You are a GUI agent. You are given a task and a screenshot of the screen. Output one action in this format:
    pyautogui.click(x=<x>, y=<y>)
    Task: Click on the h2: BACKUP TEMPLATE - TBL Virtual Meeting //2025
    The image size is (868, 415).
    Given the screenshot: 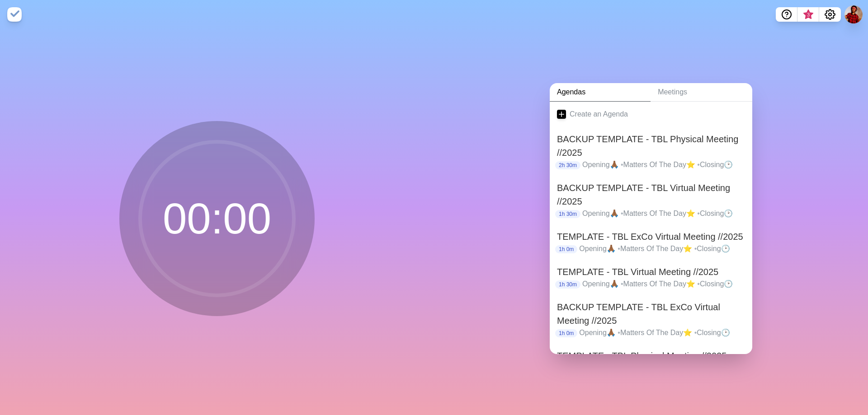 What is the action you would take?
    pyautogui.click(x=652, y=195)
    